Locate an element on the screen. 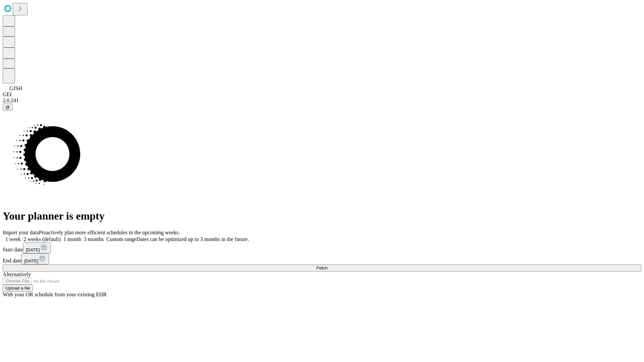 The image size is (644, 362). span: 1 month is located at coordinates (72, 239).